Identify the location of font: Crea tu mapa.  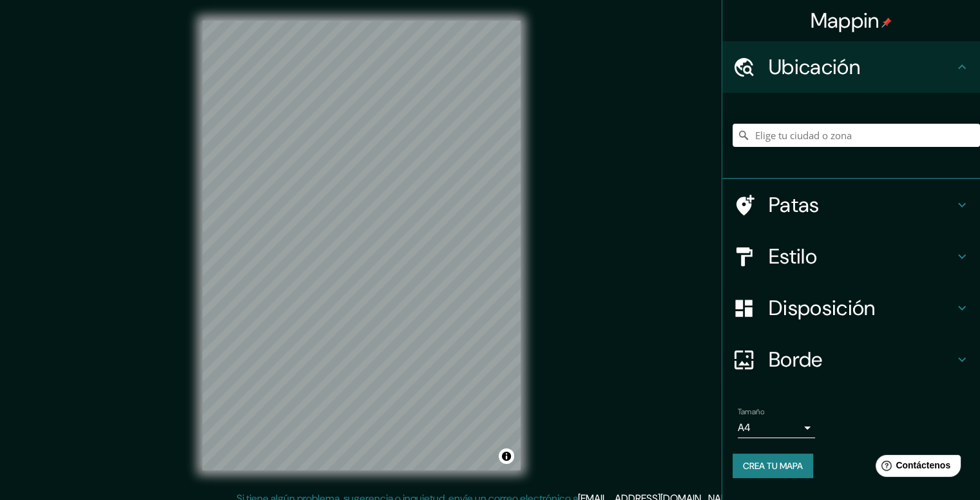
(773, 465).